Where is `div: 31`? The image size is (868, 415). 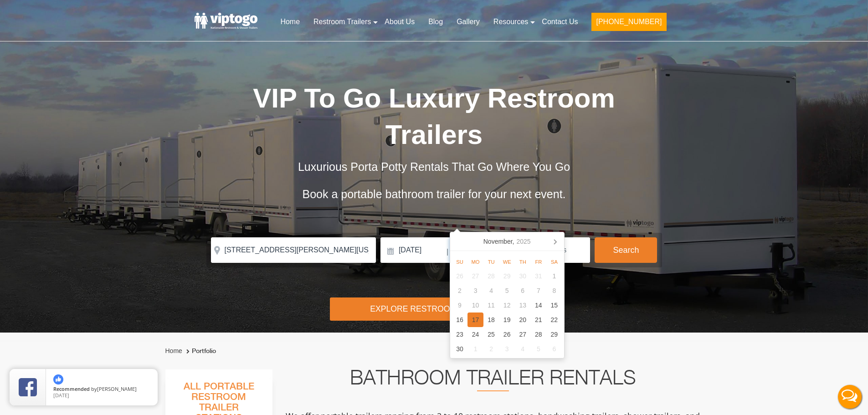
div: 31 is located at coordinates (538, 276).